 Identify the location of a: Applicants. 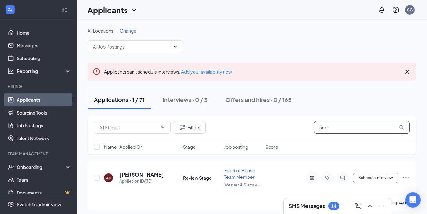
(44, 100).